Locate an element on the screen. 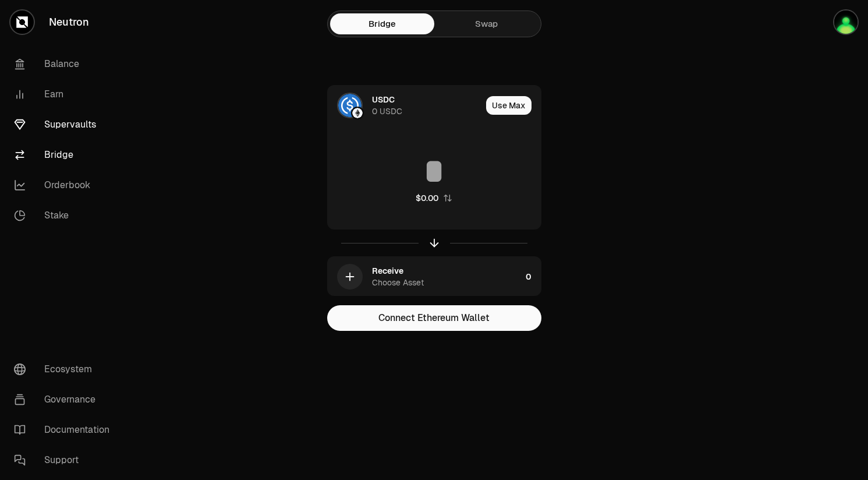 This screenshot has height=480, width=868. div: 0 USDC is located at coordinates (387, 111).